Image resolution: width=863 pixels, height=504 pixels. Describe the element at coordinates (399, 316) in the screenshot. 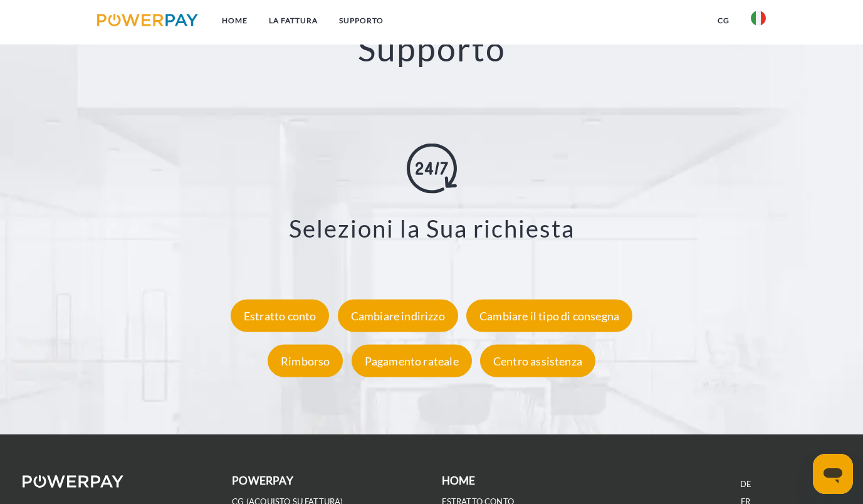

I see `a: Cambiare indirizzo` at that location.